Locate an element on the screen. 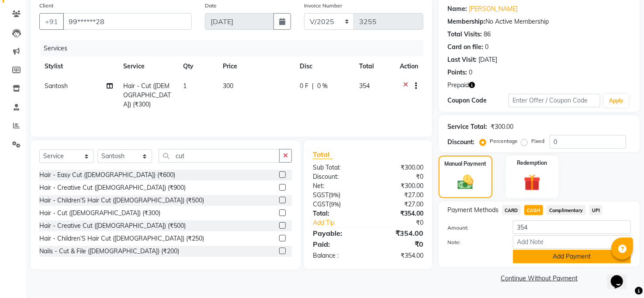  label: Note: is located at coordinates (474, 242).